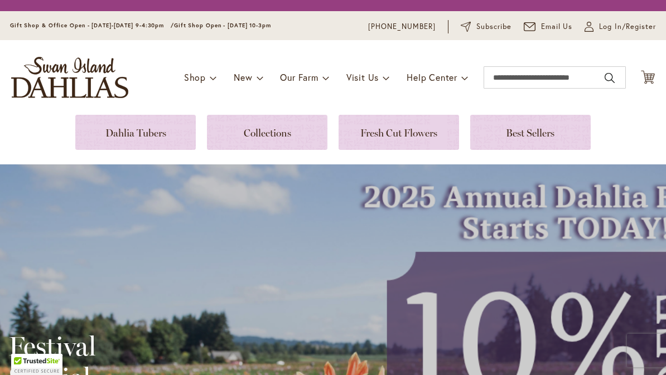 This screenshot has height=375, width=666. I want to click on span: Log In/Register, so click(627, 27).